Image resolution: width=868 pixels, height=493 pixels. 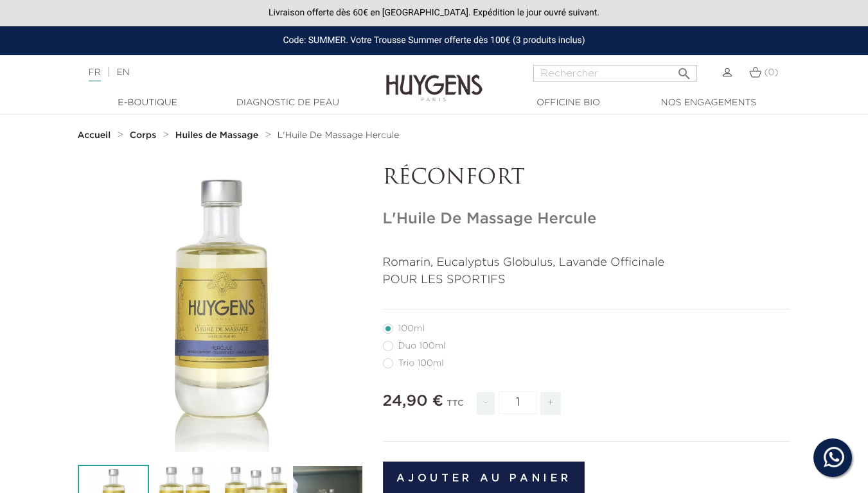 What do you see at coordinates (422, 346) in the screenshot?
I see `label: Duo 100ml` at bounding box center [422, 346].